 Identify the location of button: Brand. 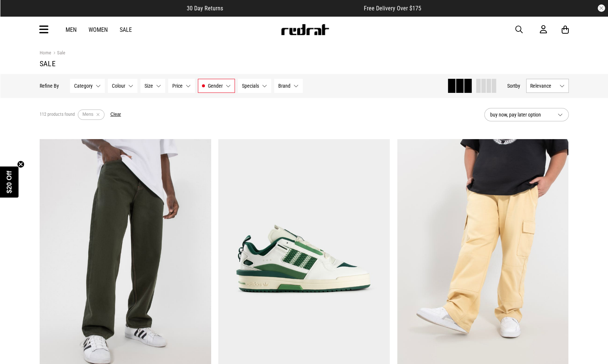
(288, 86).